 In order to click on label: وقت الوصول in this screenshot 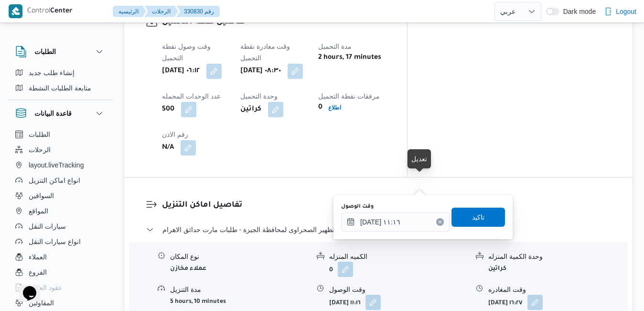, I will do `click(358, 207)`.